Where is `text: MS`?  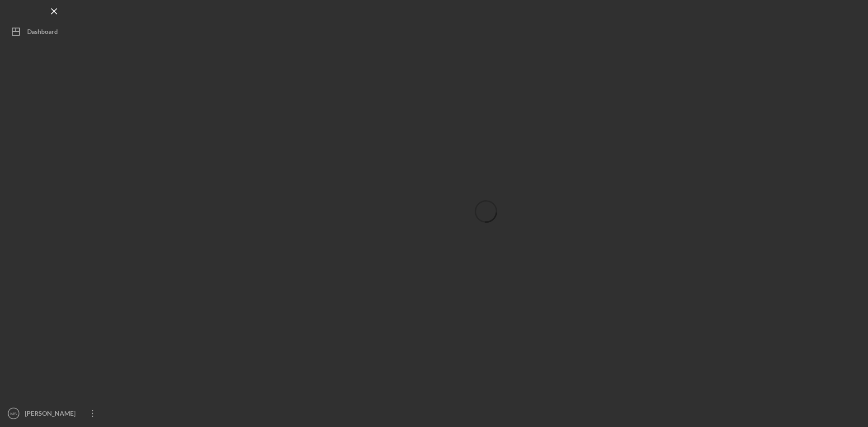
text: MS is located at coordinates (13, 413).